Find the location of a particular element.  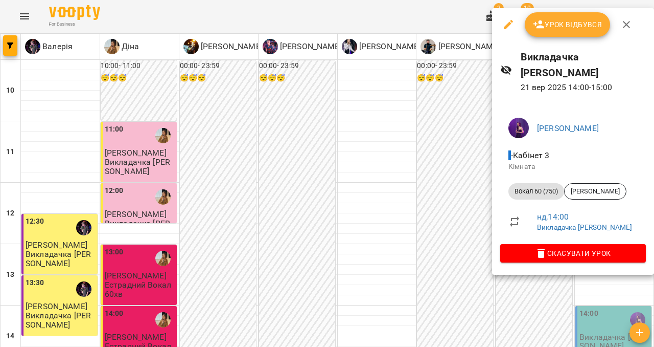

span: Вокал 60 (750) is located at coordinates (536, 191).